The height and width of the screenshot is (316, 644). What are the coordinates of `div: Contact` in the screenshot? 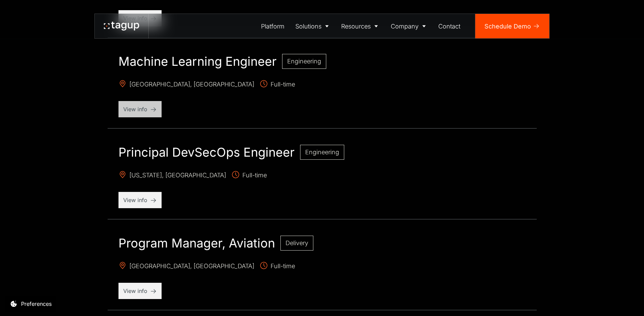 It's located at (450, 26).